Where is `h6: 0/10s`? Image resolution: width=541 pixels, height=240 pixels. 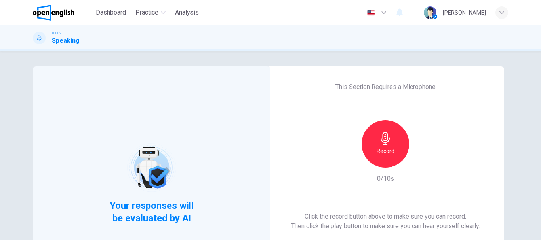
h6: 0/10s is located at coordinates (385, 179).